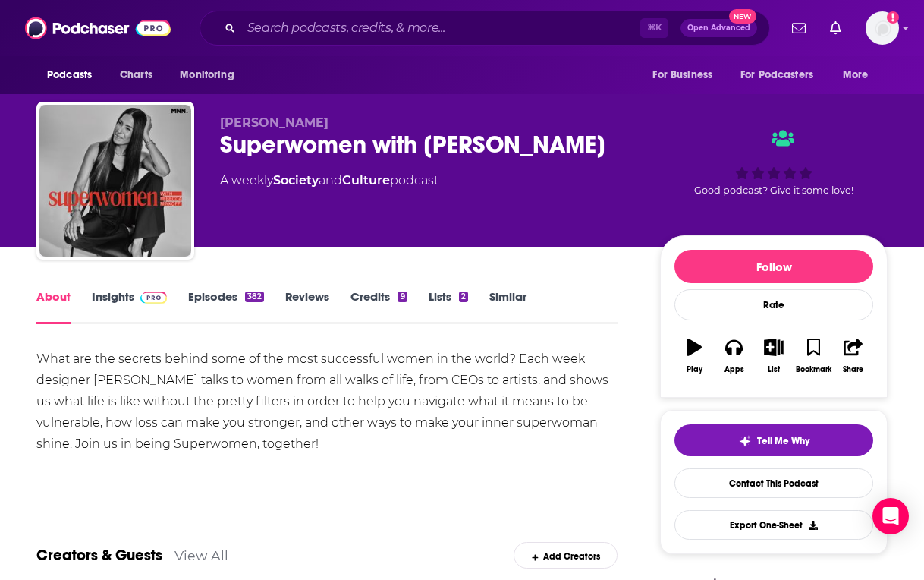 This screenshot has height=580, width=924. I want to click on span: New, so click(743, 16).